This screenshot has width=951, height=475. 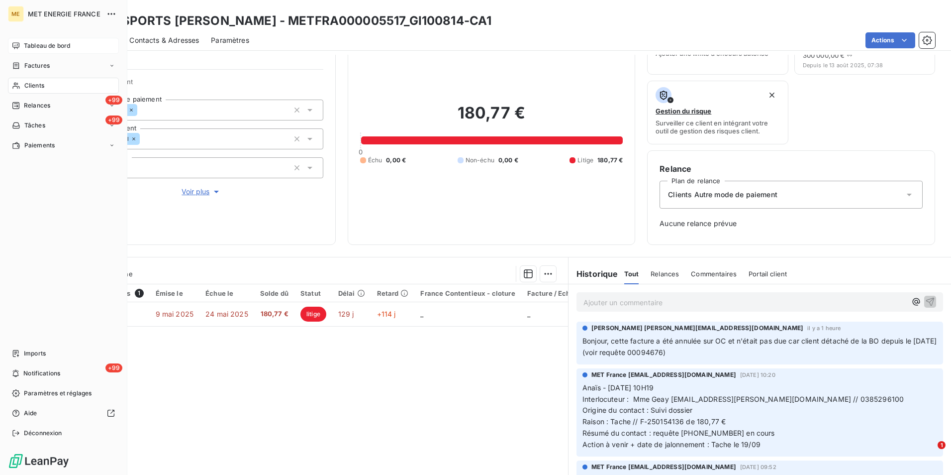 I want to click on span: Clients, so click(x=34, y=86).